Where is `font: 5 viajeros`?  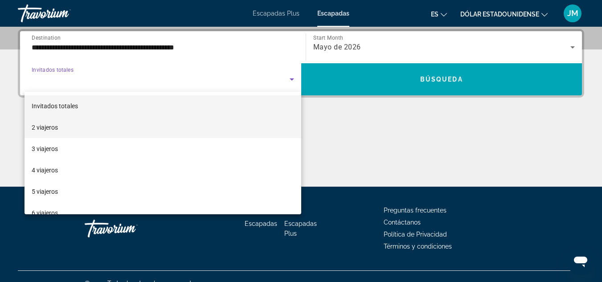 font: 5 viajeros is located at coordinates (45, 192).